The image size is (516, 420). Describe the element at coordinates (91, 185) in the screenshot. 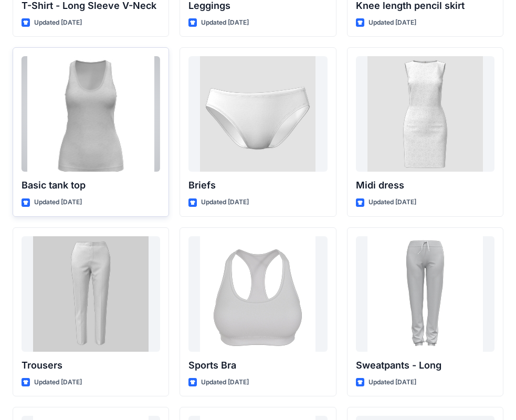

I see `p: Basic tank top` at that location.